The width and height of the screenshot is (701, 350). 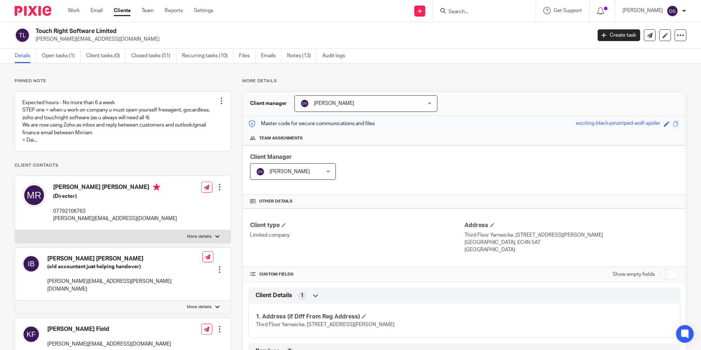 What do you see at coordinates (208, 56) in the screenshot?
I see `a: Recurring tasks (10)` at bounding box center [208, 56].